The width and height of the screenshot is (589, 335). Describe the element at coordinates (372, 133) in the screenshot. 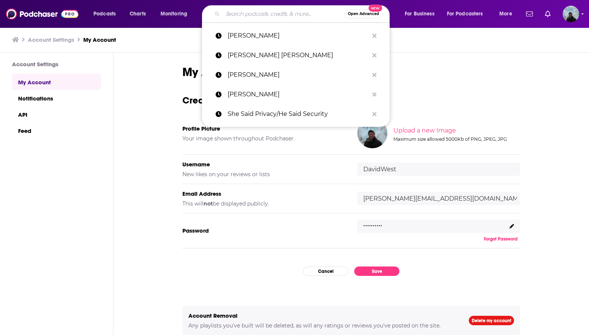

I see `img: Your profile image` at that location.